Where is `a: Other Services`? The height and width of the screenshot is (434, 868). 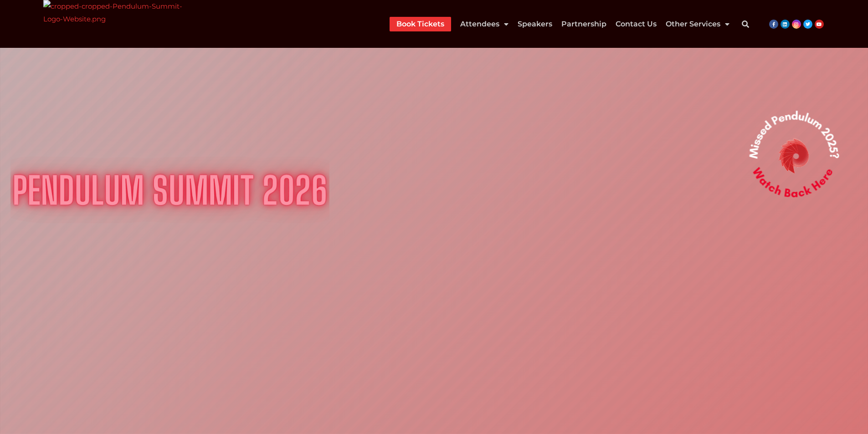
a: Other Services is located at coordinates (698, 24).